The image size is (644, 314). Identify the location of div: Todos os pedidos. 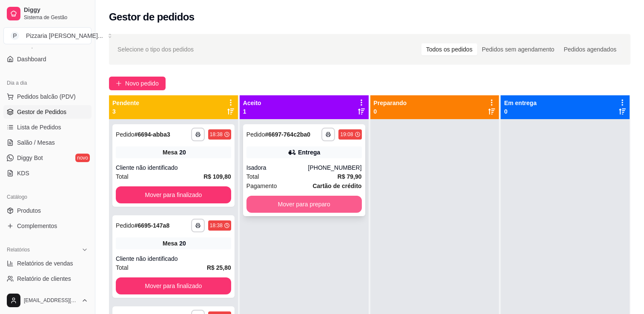
(449, 49).